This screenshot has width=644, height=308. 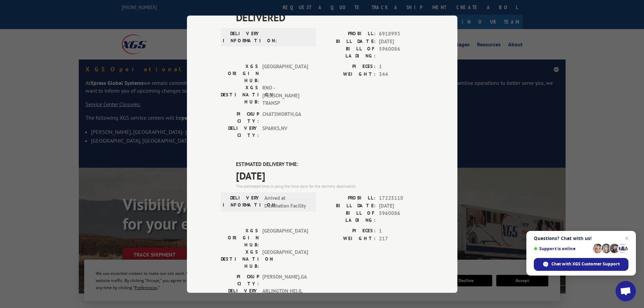 What do you see at coordinates (401, 34) in the screenshot?
I see `span: 6918993` at bounding box center [401, 34].